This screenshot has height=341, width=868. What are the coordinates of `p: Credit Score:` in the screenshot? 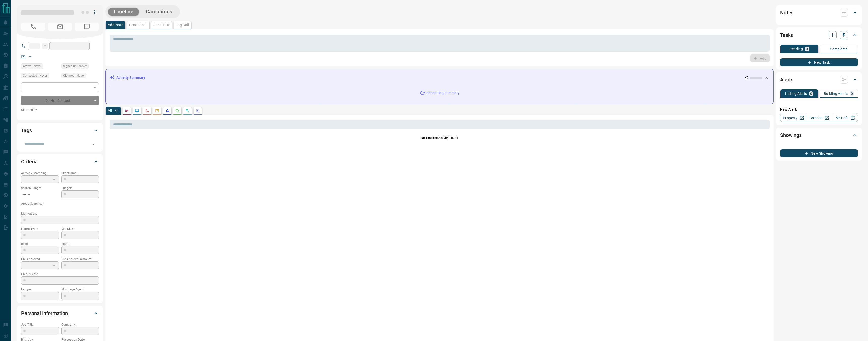 It's located at (60, 274).